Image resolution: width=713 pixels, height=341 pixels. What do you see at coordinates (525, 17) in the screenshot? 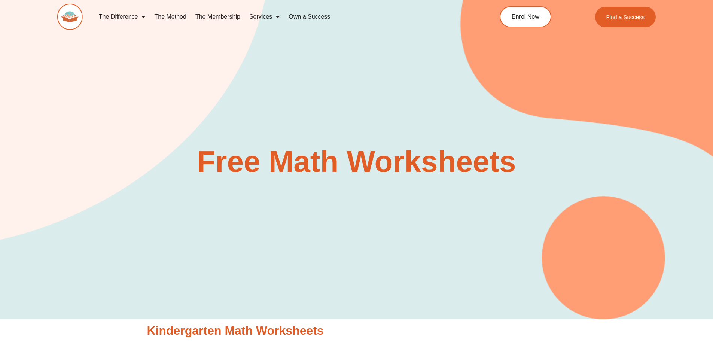
I see `a: Enrol Now` at bounding box center [525, 17].